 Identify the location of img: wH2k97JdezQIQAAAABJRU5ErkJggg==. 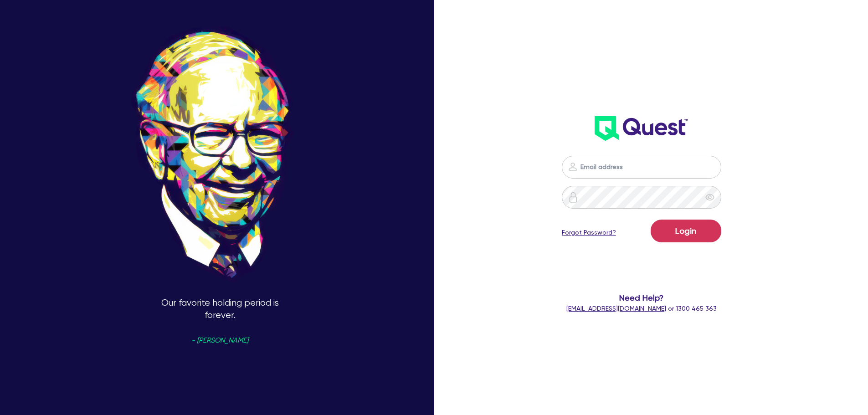
(641, 128).